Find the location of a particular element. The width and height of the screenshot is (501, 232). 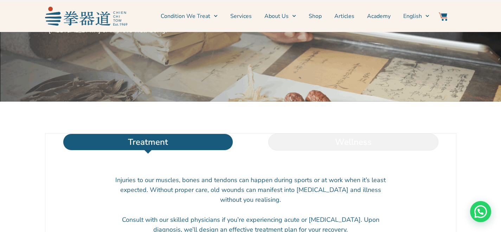

p: Injuries to our muscles, bones and tendons can happen during sports or at work when it’s least ex... is located at coordinates (251, 190).